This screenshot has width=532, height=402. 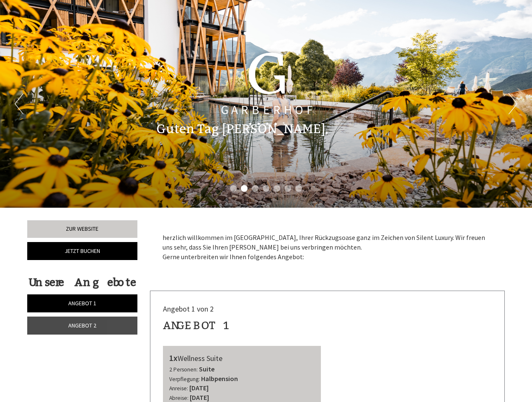 What do you see at coordinates (82, 303) in the screenshot?
I see `span: Angebot 1` at bounding box center [82, 303].